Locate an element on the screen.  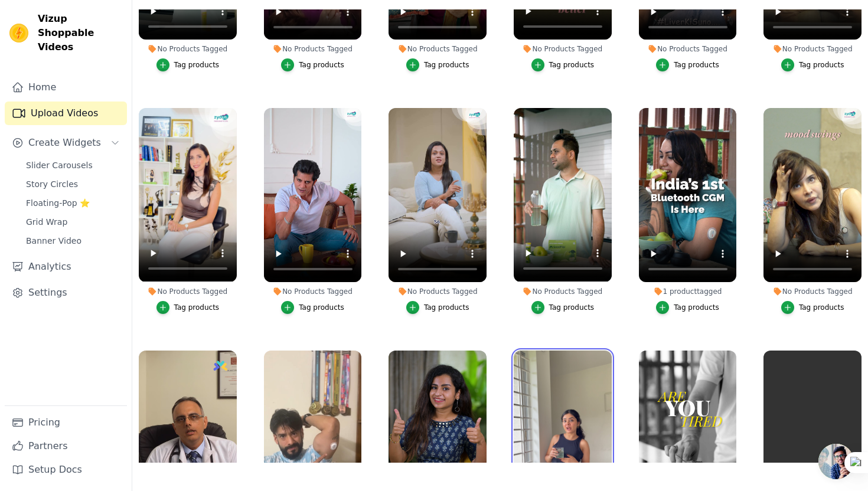
a: Analytics is located at coordinates (65, 266).